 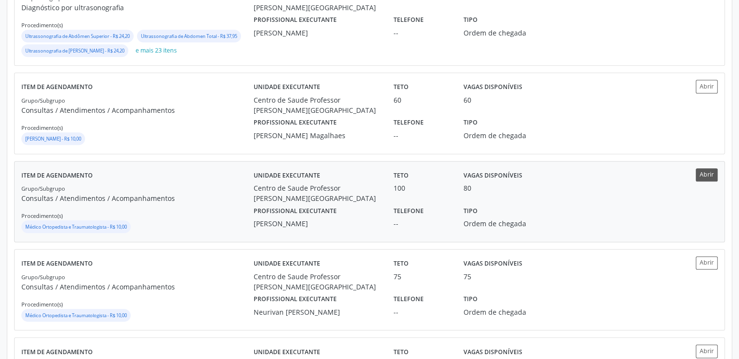 What do you see at coordinates (138, 7) in the screenshot?
I see `p: Diagnóstico por ultrasonografia` at bounding box center [138, 7].